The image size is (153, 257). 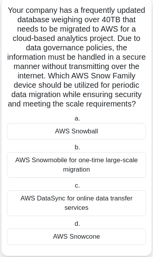 What do you see at coordinates (77, 237) in the screenshot?
I see `div: AWS Snowcone` at bounding box center [77, 237].